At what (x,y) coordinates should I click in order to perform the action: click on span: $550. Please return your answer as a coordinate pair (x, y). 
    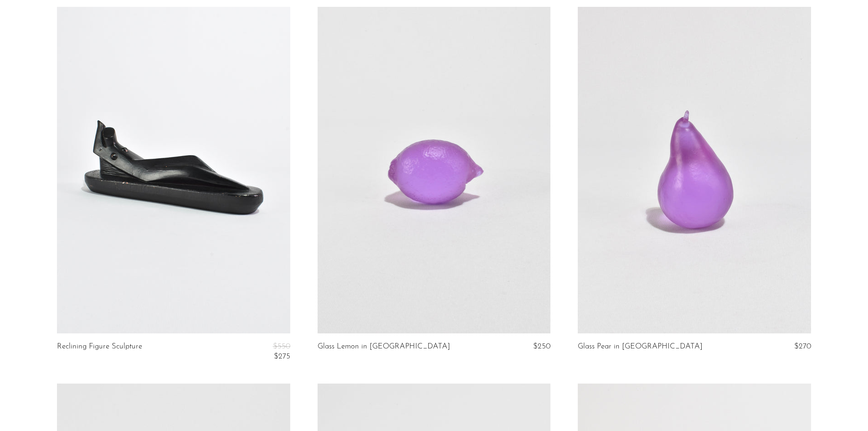
    Looking at the image, I should click on (282, 346).